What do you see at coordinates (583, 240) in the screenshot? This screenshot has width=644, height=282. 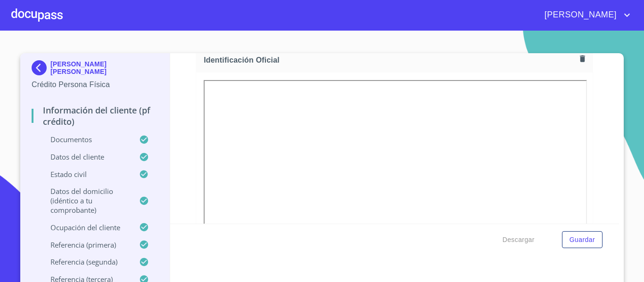 I see `span: Guardar` at bounding box center [583, 240].